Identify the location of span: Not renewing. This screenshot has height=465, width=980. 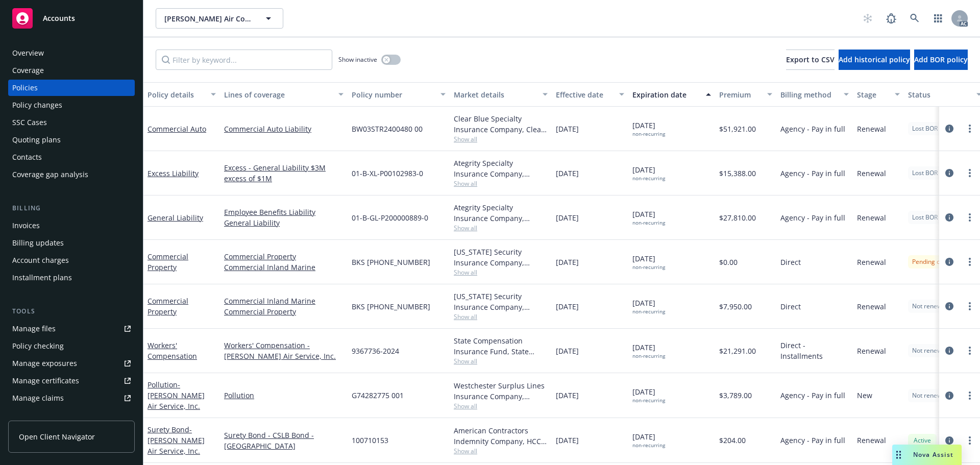
(931, 350).